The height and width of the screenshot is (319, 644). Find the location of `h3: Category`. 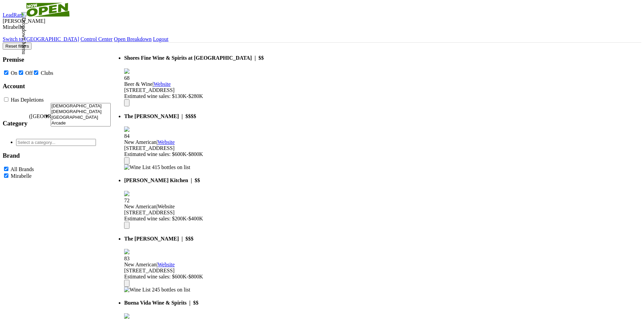

h3: Category is located at coordinates (15, 123).